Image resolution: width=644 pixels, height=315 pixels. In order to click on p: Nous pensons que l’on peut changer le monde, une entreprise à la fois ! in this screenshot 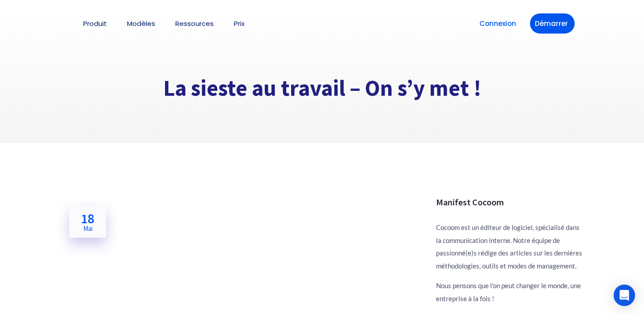, I will do `click(510, 291)`.